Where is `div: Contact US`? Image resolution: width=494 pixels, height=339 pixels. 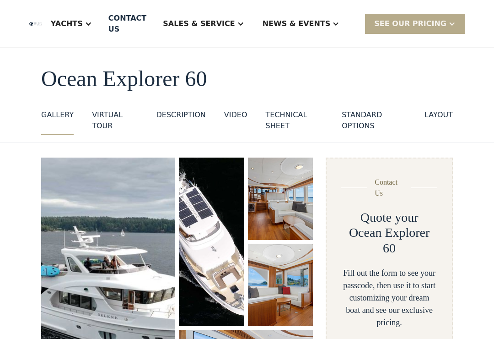 div: Contact US is located at coordinates (127, 24).